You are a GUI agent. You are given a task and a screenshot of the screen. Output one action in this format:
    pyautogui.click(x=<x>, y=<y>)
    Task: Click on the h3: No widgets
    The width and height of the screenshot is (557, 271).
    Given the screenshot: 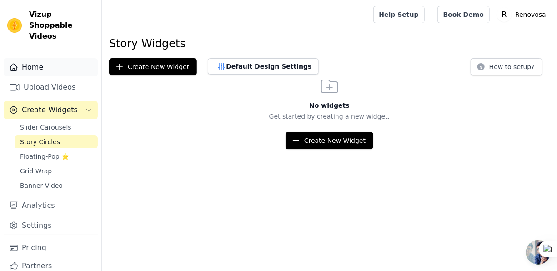 What is the action you would take?
    pyautogui.click(x=329, y=106)
    